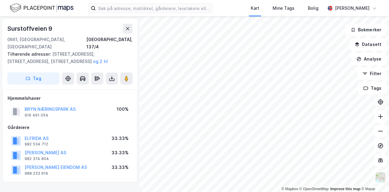 This screenshot has height=192, width=389. Describe the element at coordinates (123, 109) in the screenshot. I see `div: 100%` at that location.